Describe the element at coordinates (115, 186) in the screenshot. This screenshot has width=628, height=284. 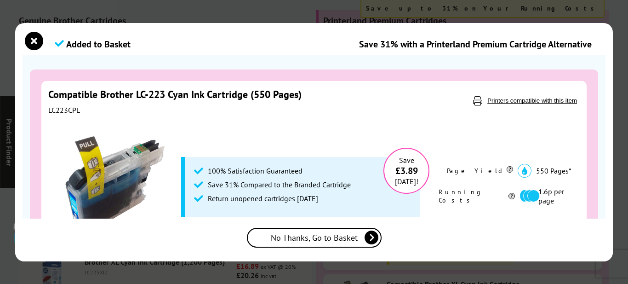
I see `img: Compatible Brother LC-223 Cyan Ink Cartridge (550 Pages)` at that location.